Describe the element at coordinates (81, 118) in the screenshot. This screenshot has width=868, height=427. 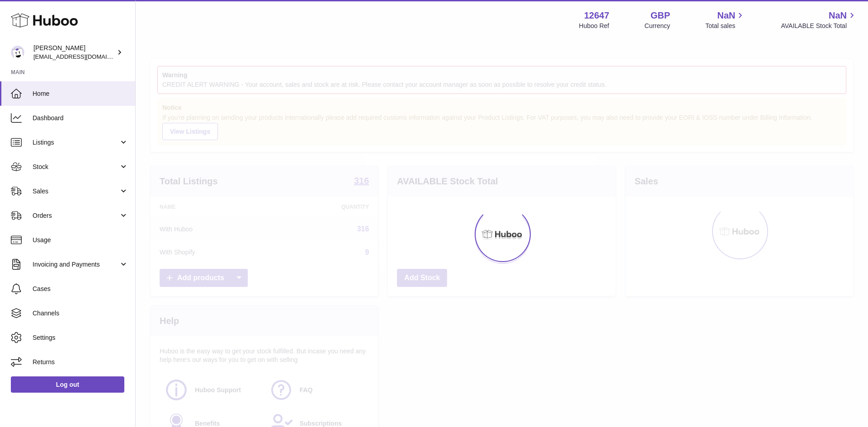
I see `span: Dashboard` at that location.